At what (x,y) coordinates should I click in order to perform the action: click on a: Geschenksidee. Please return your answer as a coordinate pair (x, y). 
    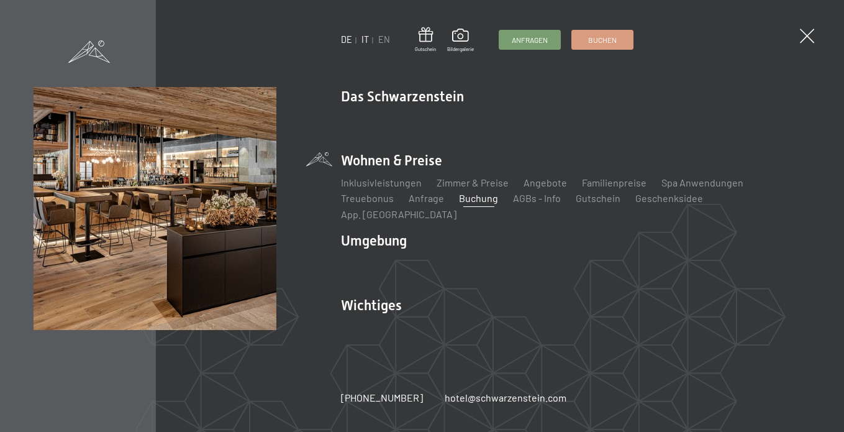
    Looking at the image, I should click on (669, 198).